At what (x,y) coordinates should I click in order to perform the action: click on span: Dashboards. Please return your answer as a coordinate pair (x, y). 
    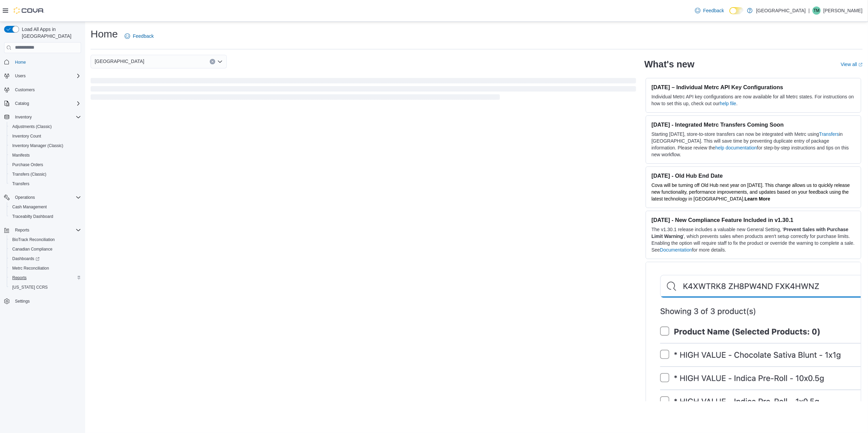
    Looking at the image, I should click on (26, 259).